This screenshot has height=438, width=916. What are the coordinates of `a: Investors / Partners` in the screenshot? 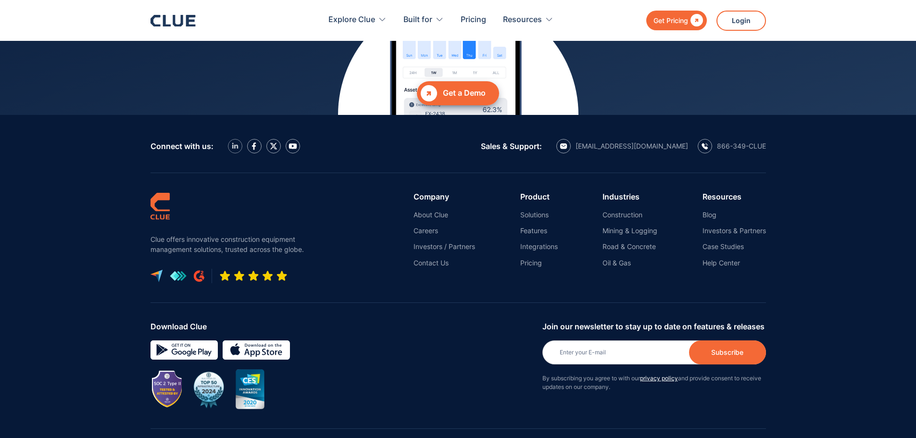 It's located at (444, 247).